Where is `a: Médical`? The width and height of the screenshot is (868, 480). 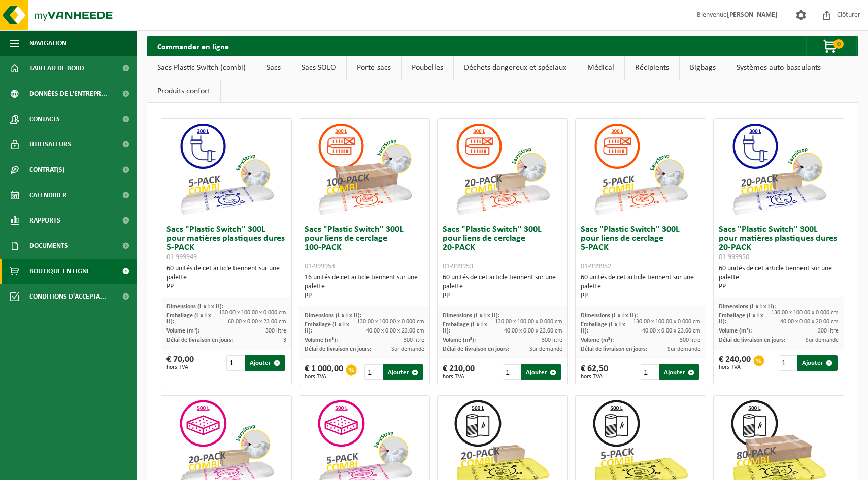 a: Médical is located at coordinates (600, 68).